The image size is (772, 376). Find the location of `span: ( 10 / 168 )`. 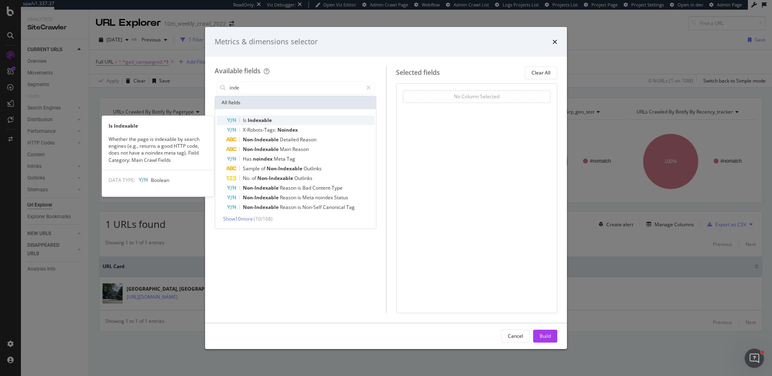

span: ( 10 / 168 ) is located at coordinates (263, 218).